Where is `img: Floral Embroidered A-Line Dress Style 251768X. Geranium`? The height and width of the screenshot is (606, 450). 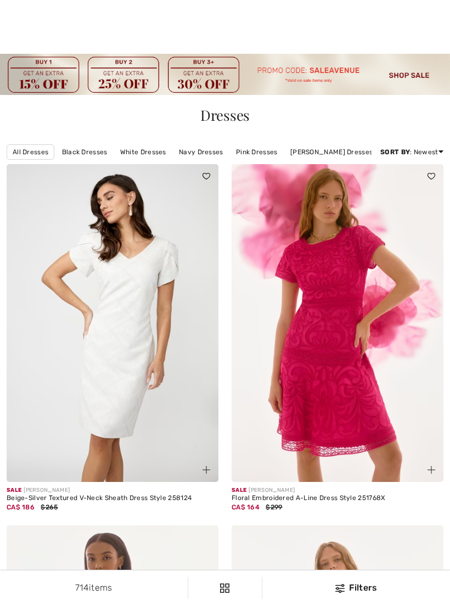
img: Floral Embroidered A-Line Dress Style 251768X. Geranium is located at coordinates (337, 323).